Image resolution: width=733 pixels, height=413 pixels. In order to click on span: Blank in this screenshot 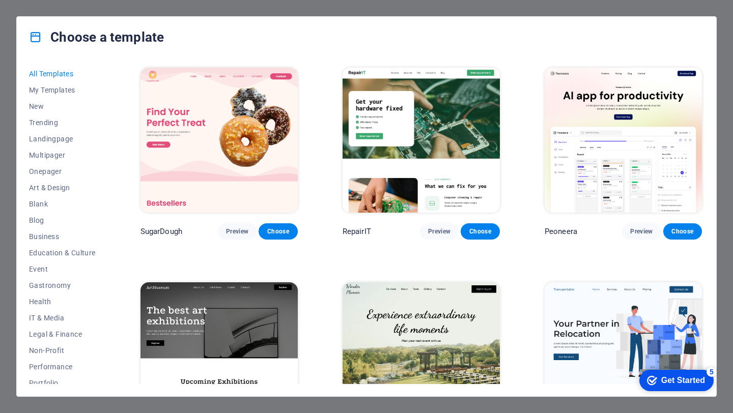, I will do `click(62, 204)`.